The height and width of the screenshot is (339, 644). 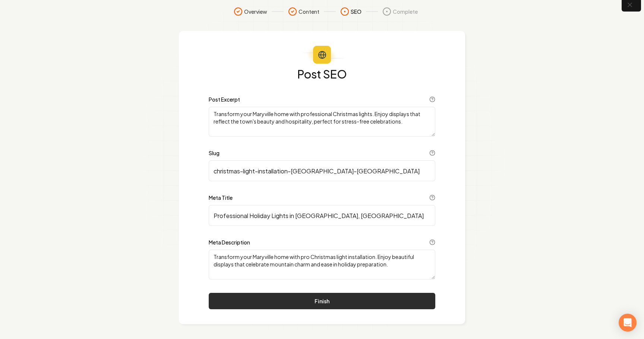 I want to click on span: Overview, so click(x=256, y=11).